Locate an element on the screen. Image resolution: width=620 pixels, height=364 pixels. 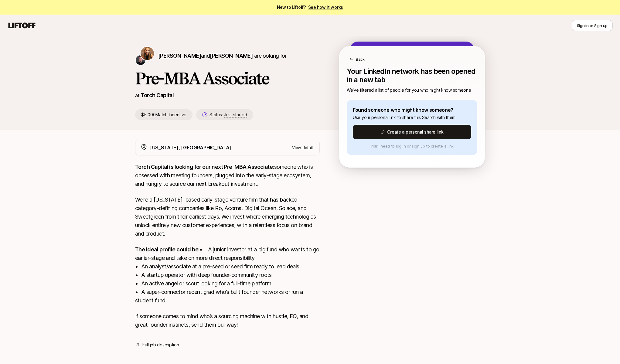
a: See how it works is located at coordinates (326, 7).